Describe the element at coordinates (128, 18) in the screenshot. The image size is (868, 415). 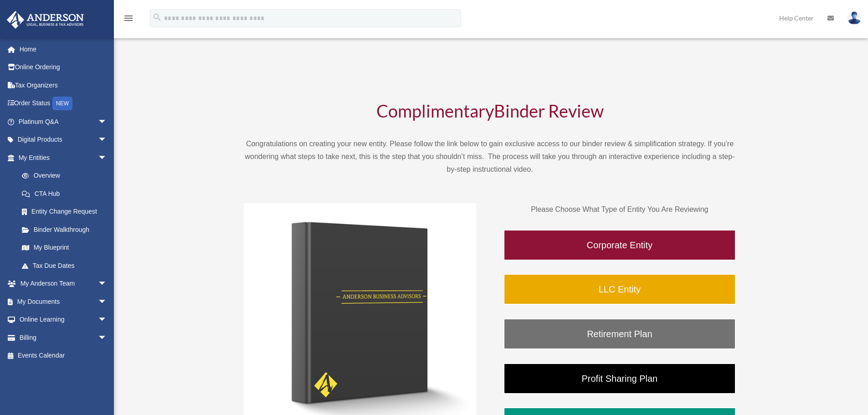
I see `i: menu` at that location.